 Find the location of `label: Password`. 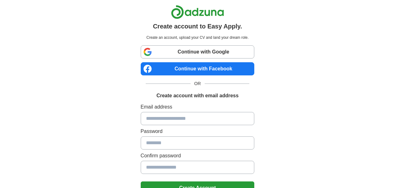

label: Password is located at coordinates (198, 131).